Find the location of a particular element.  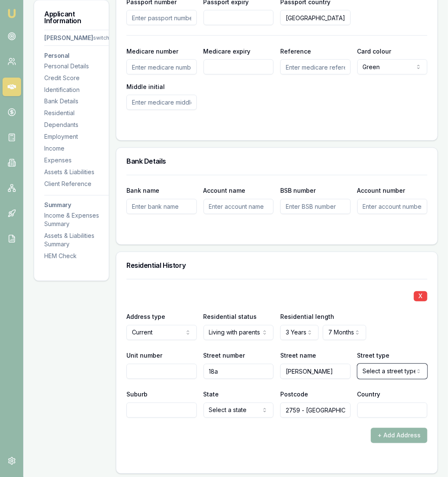

div: Personal Details is located at coordinates (77, 67).